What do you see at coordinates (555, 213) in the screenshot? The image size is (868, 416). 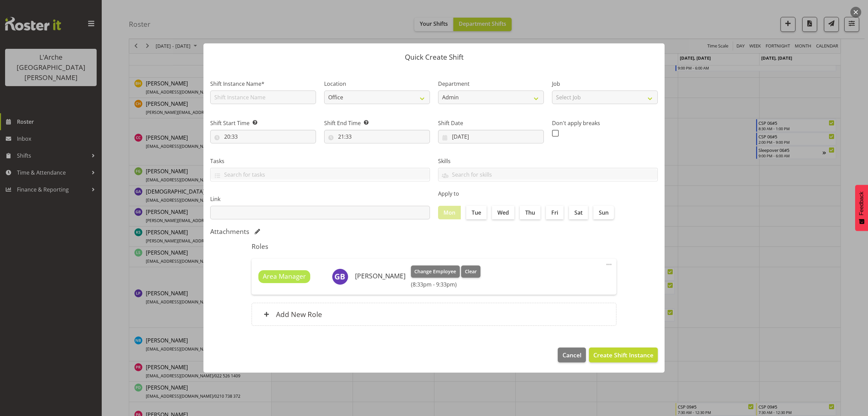 I see `label: Fri` at bounding box center [555, 213].